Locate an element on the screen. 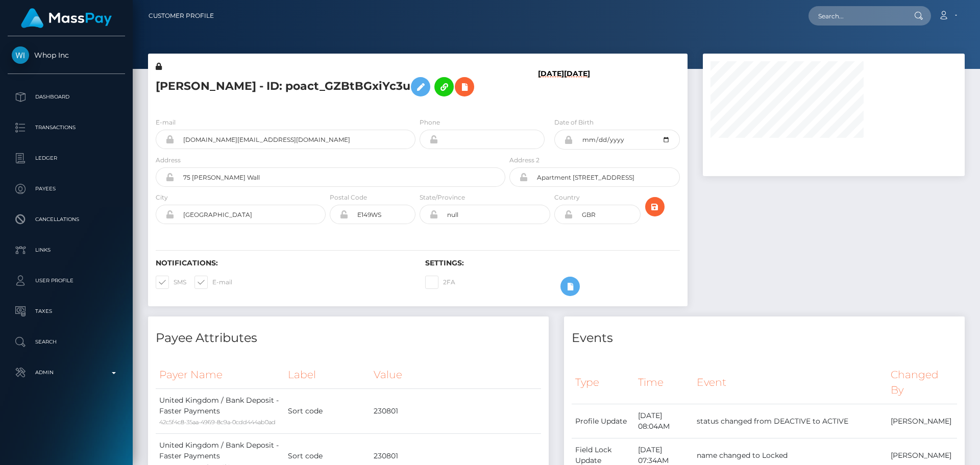  label: 2FA is located at coordinates (440, 282).